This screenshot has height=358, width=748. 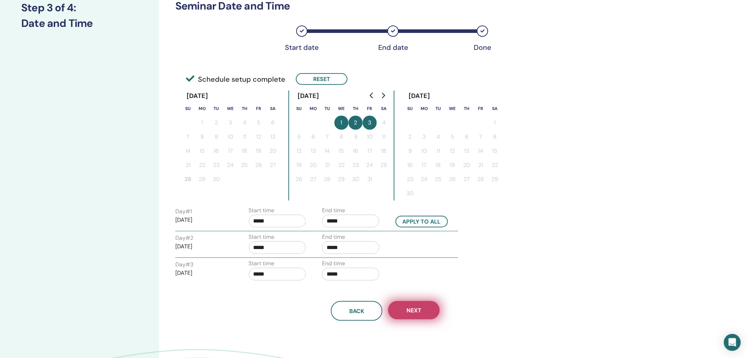 What do you see at coordinates (322, 79) in the screenshot?
I see `button: Reset` at bounding box center [322, 79].